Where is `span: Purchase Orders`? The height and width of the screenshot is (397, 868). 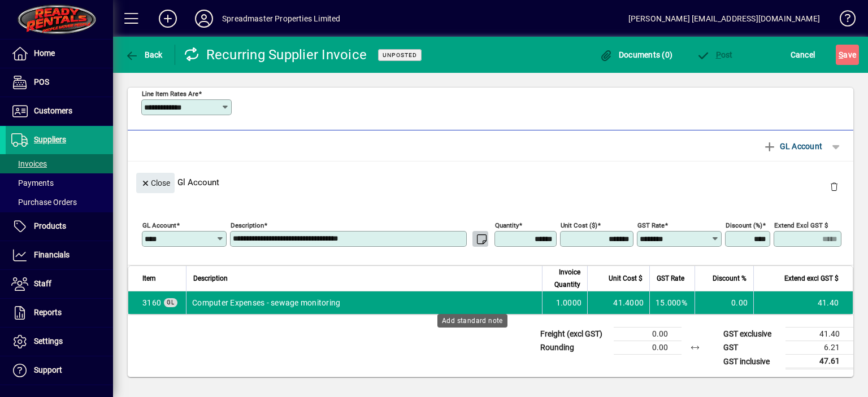 span: Purchase Orders is located at coordinates (44, 202).